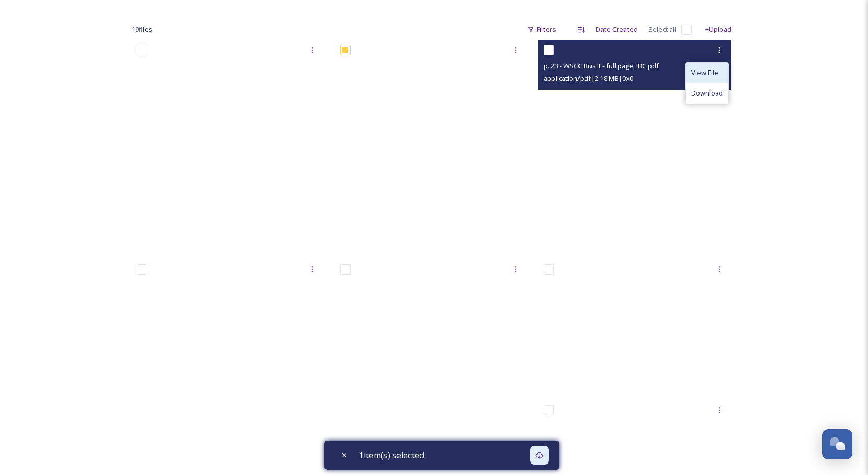 The image size is (868, 475). What do you see at coordinates (589, 78) in the screenshot?
I see `span: application/pdf | 2.18 MB | 0 x 0` at bounding box center [589, 78].